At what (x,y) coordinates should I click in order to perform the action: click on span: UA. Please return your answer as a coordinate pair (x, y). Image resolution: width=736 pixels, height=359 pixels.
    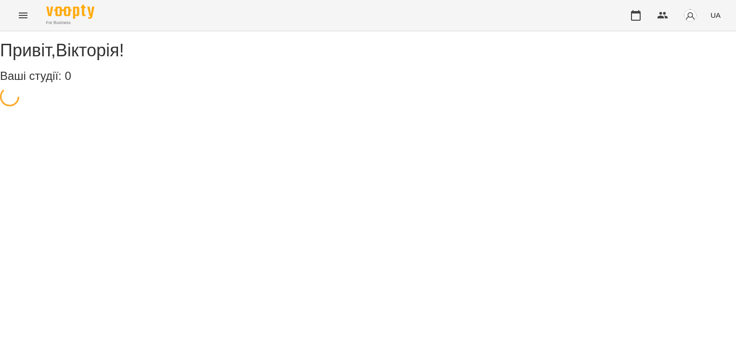
    Looking at the image, I should click on (715, 15).